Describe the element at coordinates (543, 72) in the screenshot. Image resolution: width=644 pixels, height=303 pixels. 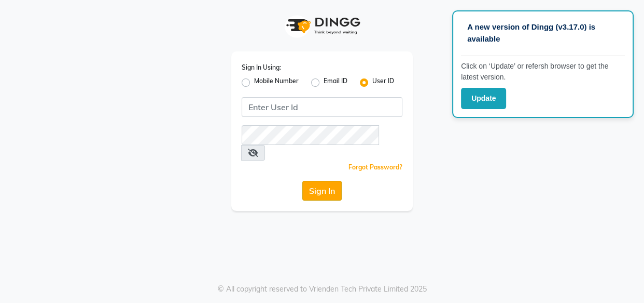
I see `p: Click on ‘Update’ or refersh browser to get the latest version.` at that location.